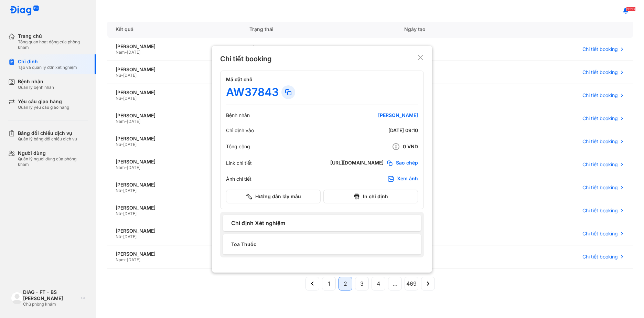 The height and width of the screenshot is (318, 644). I want to click on button: In chỉ định, so click(371, 197).